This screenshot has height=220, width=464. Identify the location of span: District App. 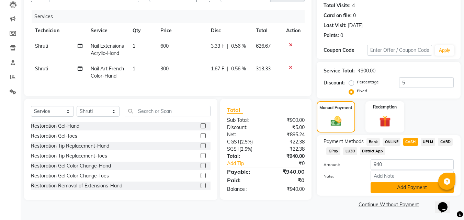
(372, 151).